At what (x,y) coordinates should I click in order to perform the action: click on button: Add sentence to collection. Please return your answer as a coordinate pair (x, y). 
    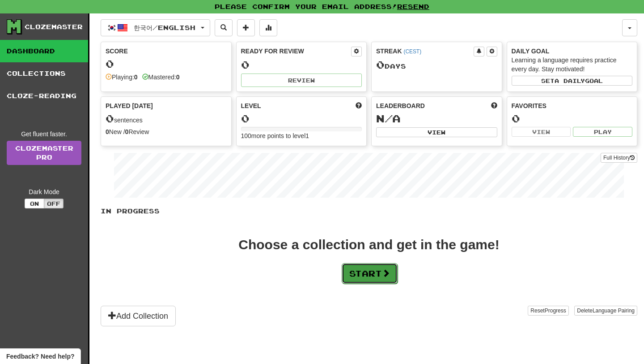
    Looking at the image, I should click on (246, 28).